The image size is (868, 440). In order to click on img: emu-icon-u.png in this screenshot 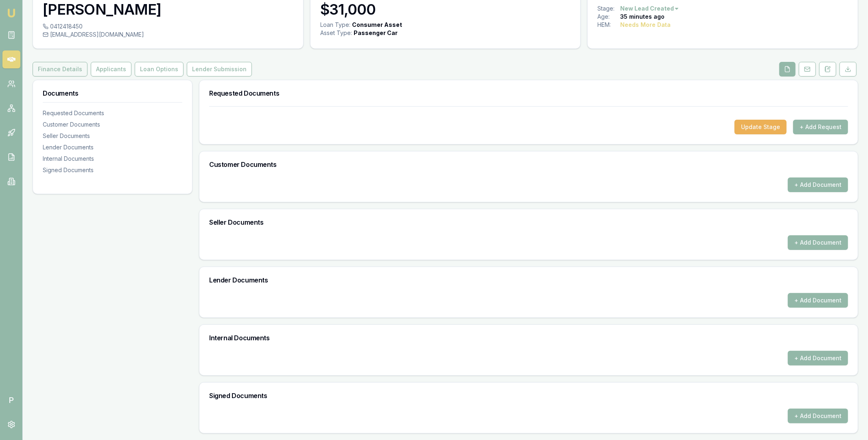, I will do `click(12, 13)`.